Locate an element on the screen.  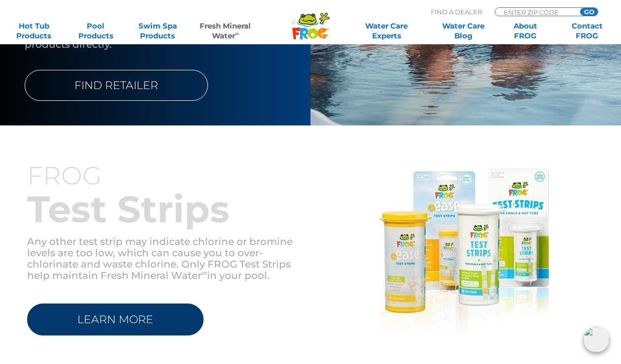
a: Swim SpaProducts is located at coordinates (158, 31).